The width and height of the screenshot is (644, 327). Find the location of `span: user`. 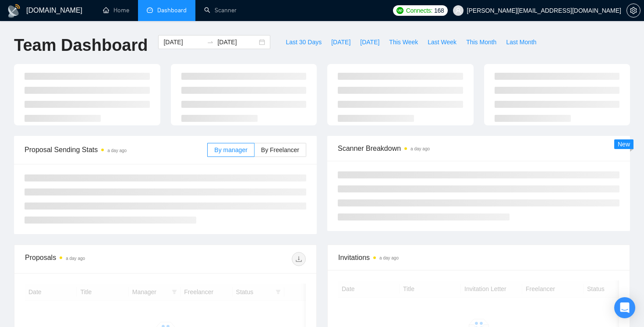

span: user is located at coordinates (458, 10).